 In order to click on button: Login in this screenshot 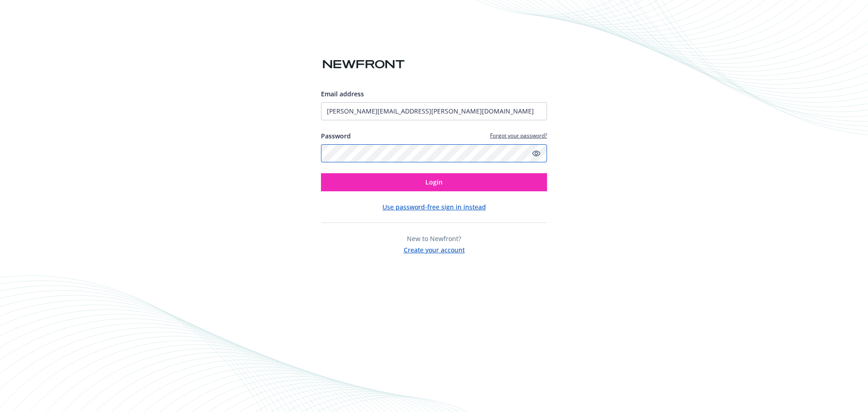, I will do `click(434, 183)`.